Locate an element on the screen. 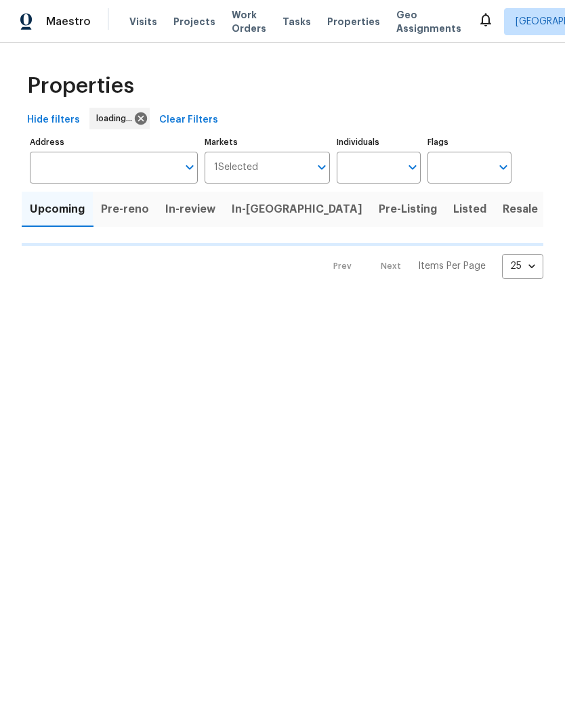 The width and height of the screenshot is (565, 728). span: 1 Selected is located at coordinates (236, 167).